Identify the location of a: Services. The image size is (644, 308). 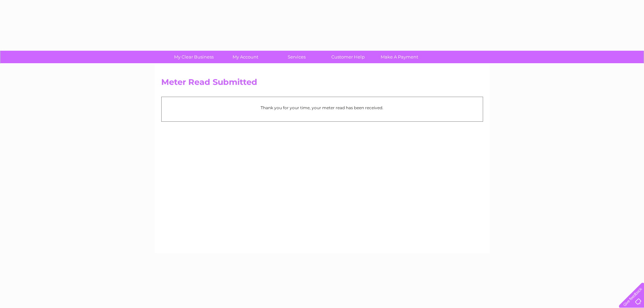
(296, 57).